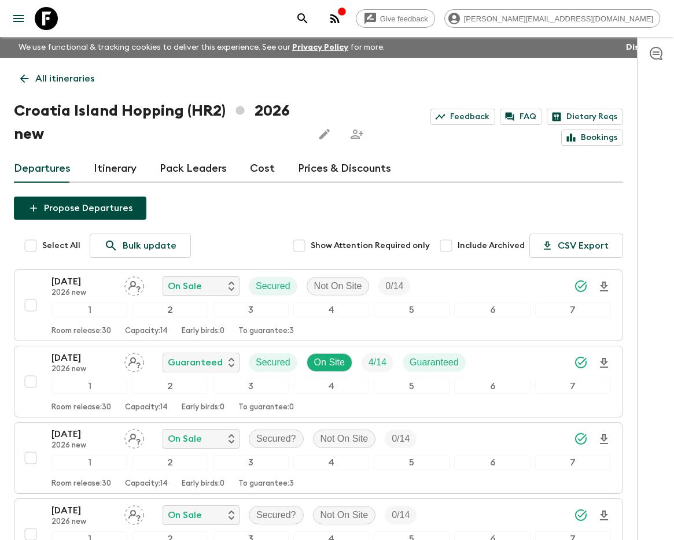 Image resolution: width=674 pixels, height=540 pixels. What do you see at coordinates (149, 246) in the screenshot?
I see `p: Bulk update` at bounding box center [149, 246].